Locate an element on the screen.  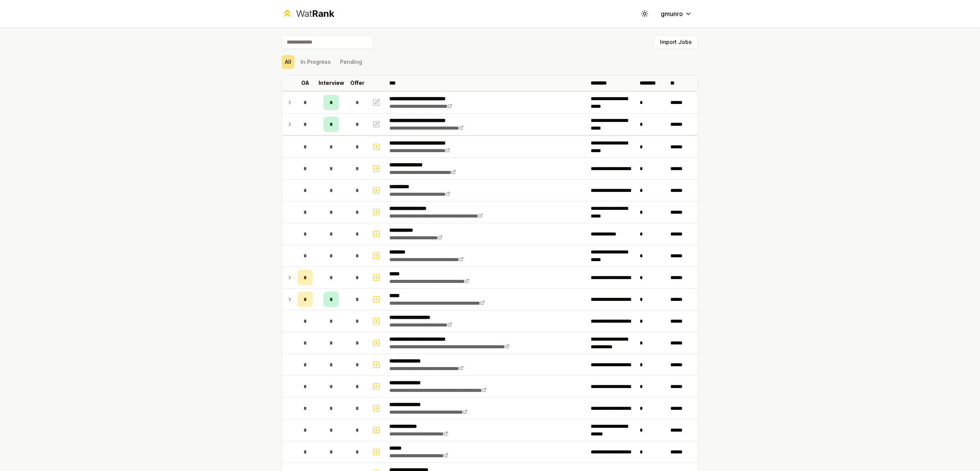
p: Interview is located at coordinates (331, 83).